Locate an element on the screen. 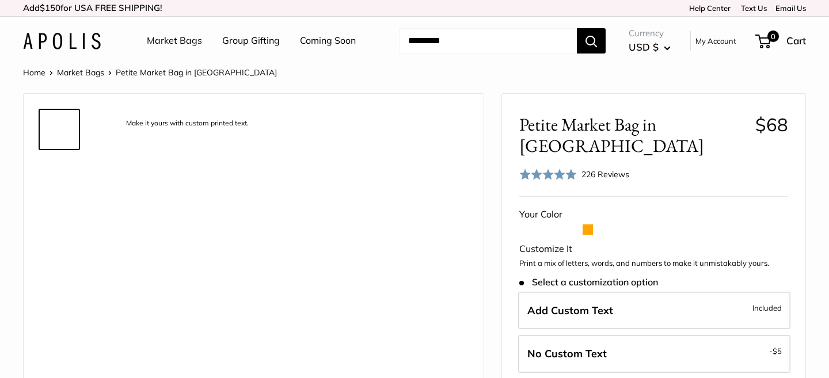 The image size is (829, 378). a: description_Spacious inner area with room for everything. Plus water-resistant lining. is located at coordinates (59, 222).